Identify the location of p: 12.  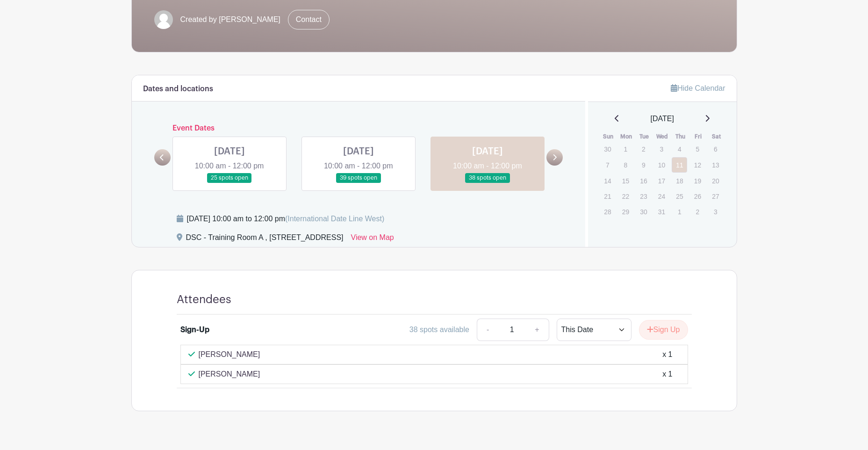
(698, 165).